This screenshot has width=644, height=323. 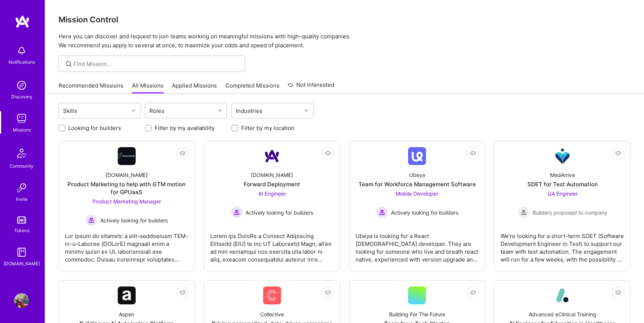 What do you see at coordinates (570, 212) in the screenshot?
I see `span: Builders proposed to company` at bounding box center [570, 212].